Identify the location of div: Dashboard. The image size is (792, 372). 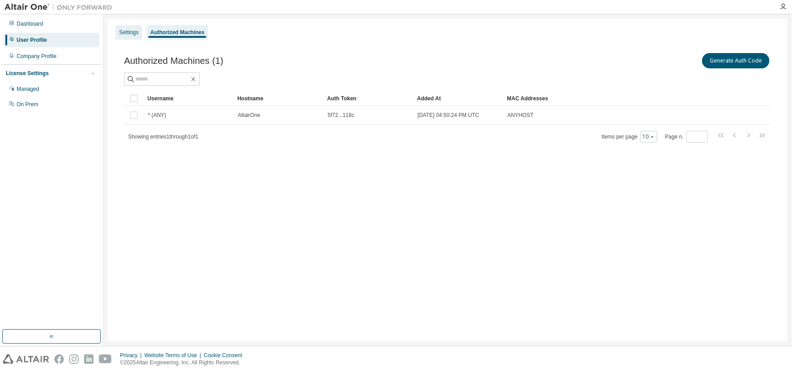
(30, 24).